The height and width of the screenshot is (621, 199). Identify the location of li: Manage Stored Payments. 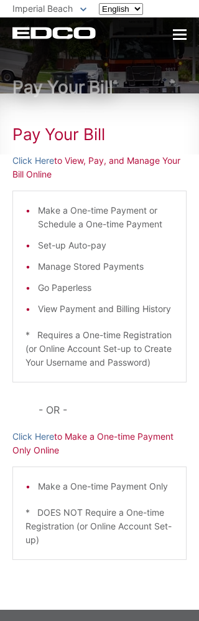
(106, 267).